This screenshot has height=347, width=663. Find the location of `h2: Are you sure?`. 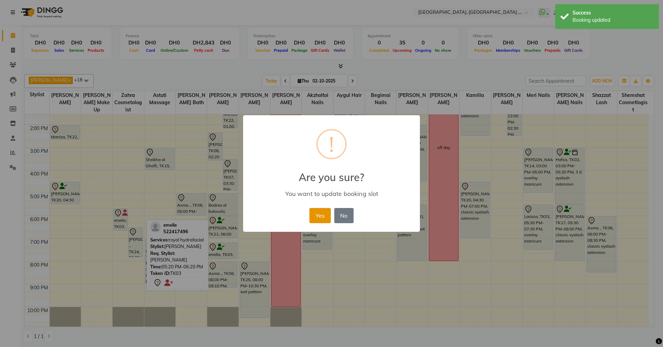

h2: Are you sure? is located at coordinates (331, 173).